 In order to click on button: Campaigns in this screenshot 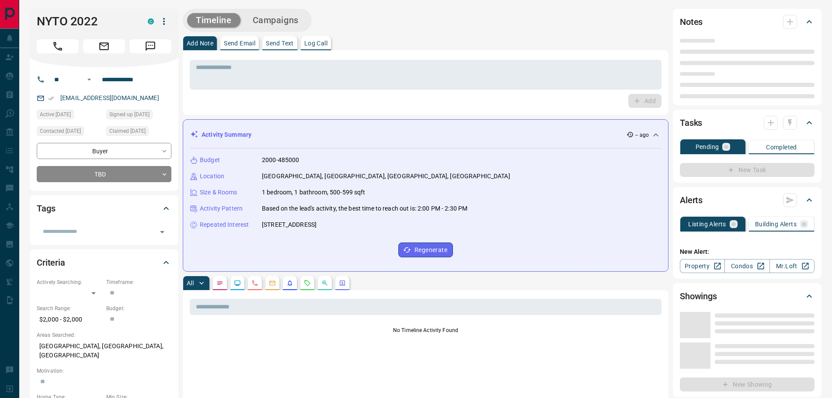, I will do `click(275, 20)`.